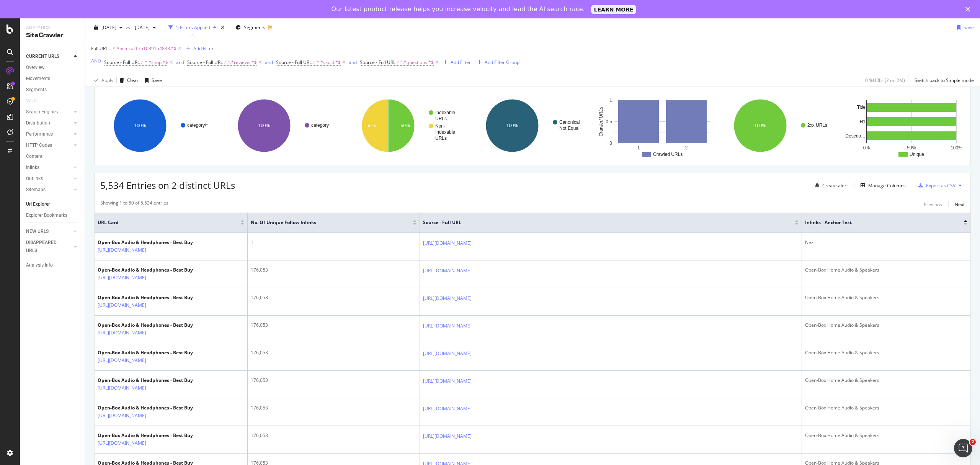 The image size is (980, 465). I want to click on a: DISAPPEARED URLS, so click(49, 247).